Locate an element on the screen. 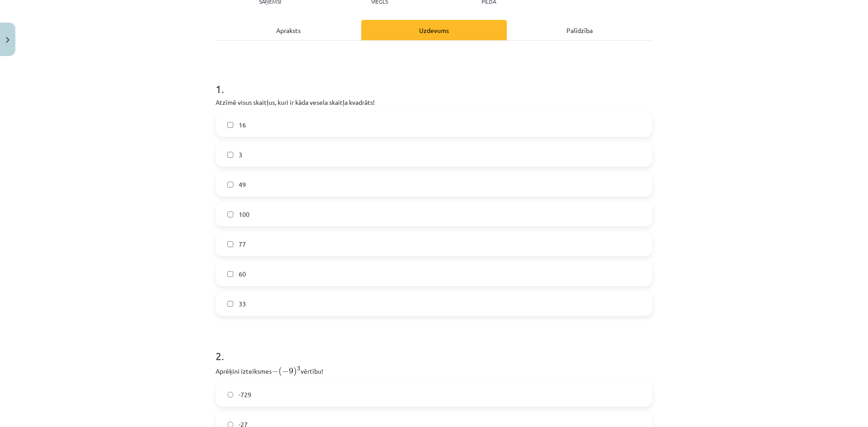 The height and width of the screenshot is (427, 868). span: -729 is located at coordinates (245, 394).